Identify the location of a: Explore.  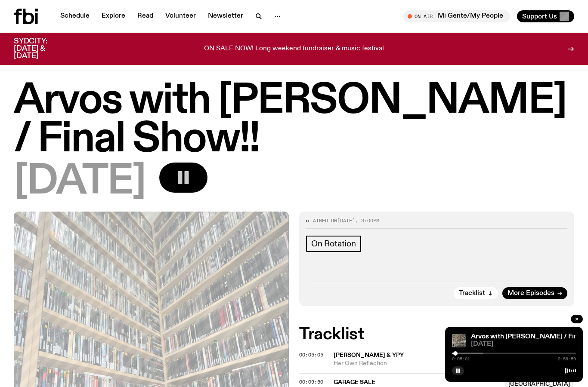
(113, 16).